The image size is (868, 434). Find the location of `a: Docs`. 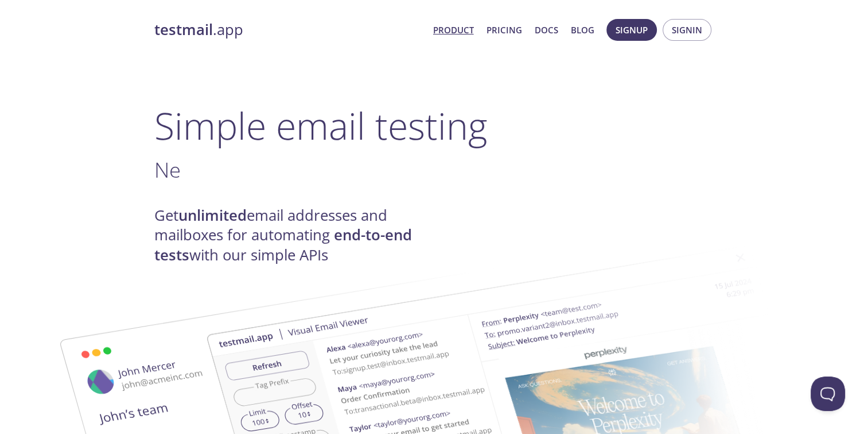

a: Docs is located at coordinates (546, 30).